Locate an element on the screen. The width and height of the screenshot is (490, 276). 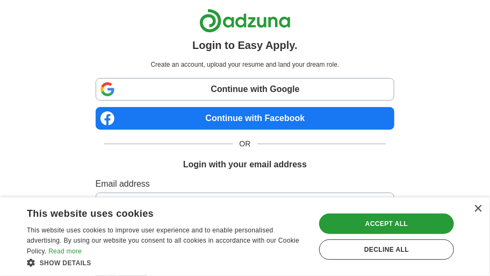
a: Read more, opens a new window is located at coordinates (65, 251).